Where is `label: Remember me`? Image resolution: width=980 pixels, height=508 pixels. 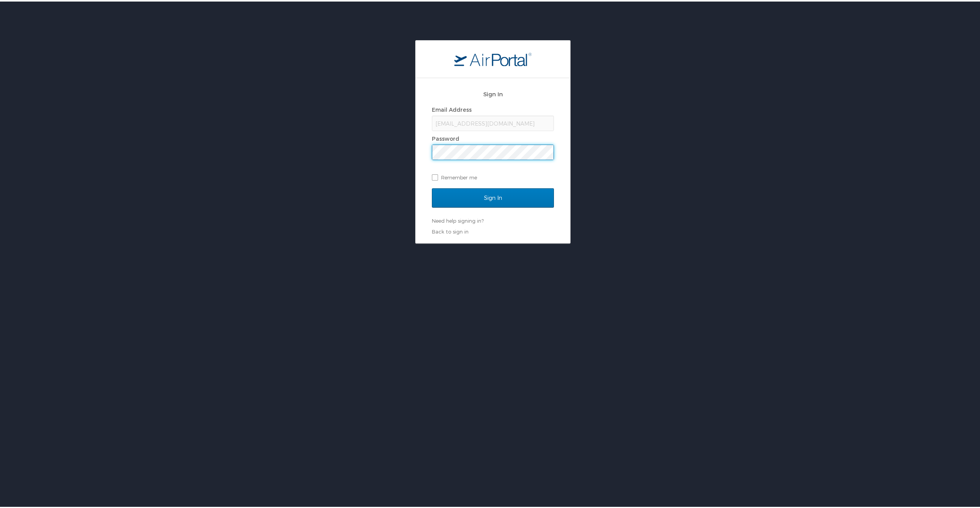
label: Remember me is located at coordinates (493, 176).